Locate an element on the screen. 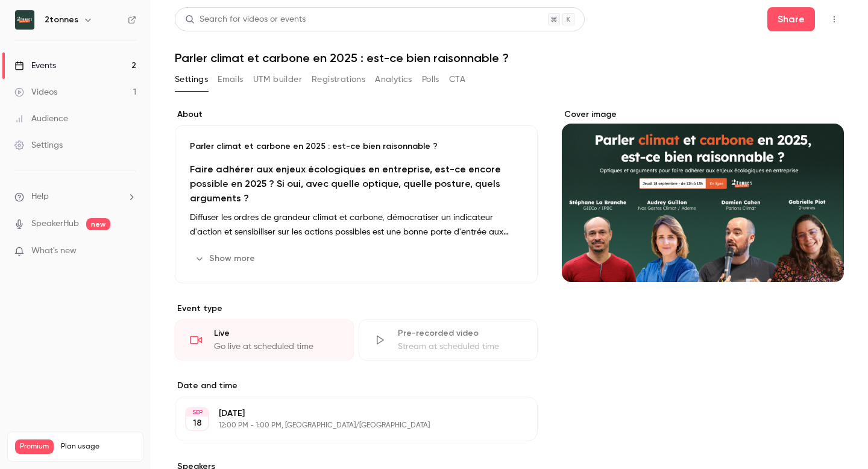 Image resolution: width=868 pixels, height=469 pixels. section: Cover image is located at coordinates (703, 195).